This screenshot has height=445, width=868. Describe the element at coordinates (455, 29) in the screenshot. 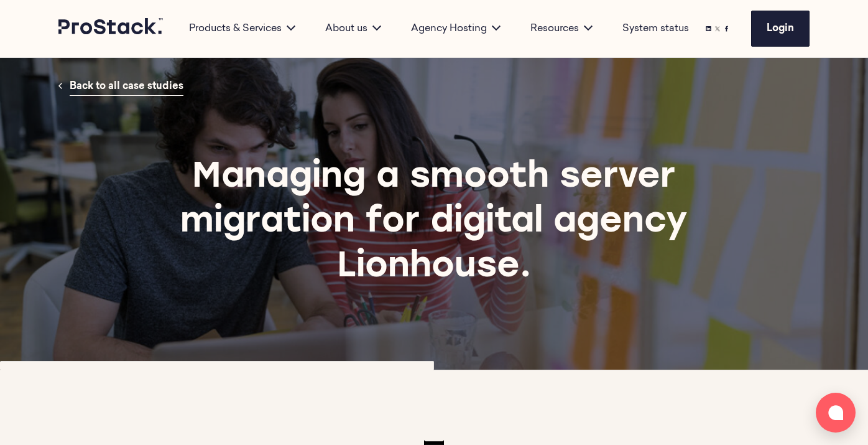

I see `div: Agency Hosting` at that location.